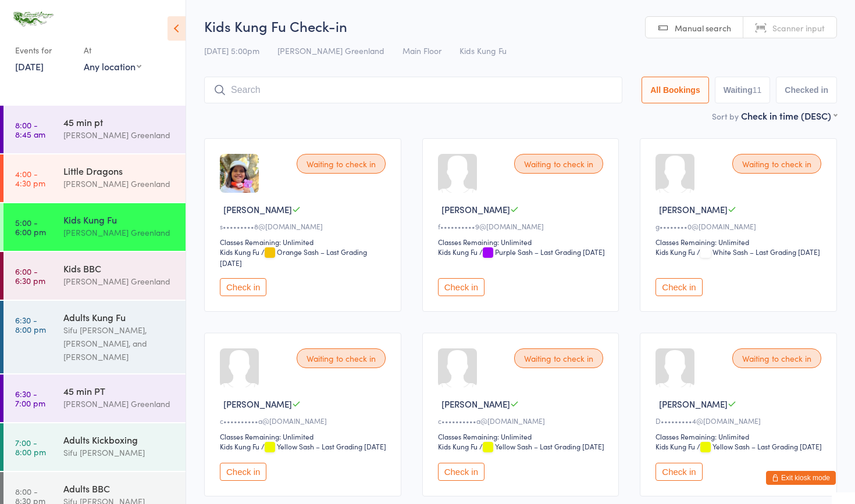 The image size is (855, 504). Describe the element at coordinates (743, 90) in the screenshot. I see `button: Waiting11` at that location.